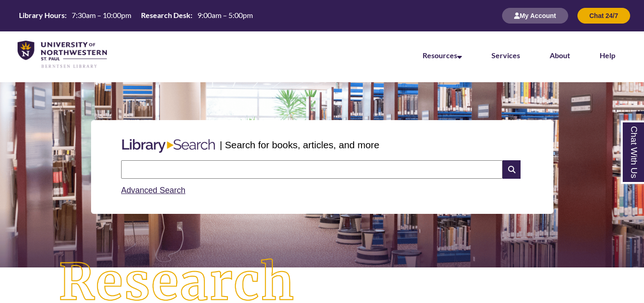 This screenshot has width=644, height=303. Describe the element at coordinates (42, 15) in the screenshot. I see `th: Library Hours:` at that location.